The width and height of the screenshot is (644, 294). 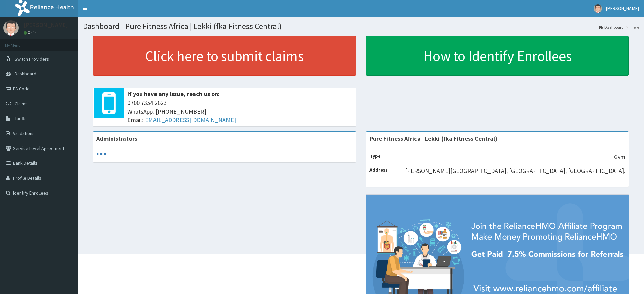 I want to click on span: Claims, so click(x=21, y=104).